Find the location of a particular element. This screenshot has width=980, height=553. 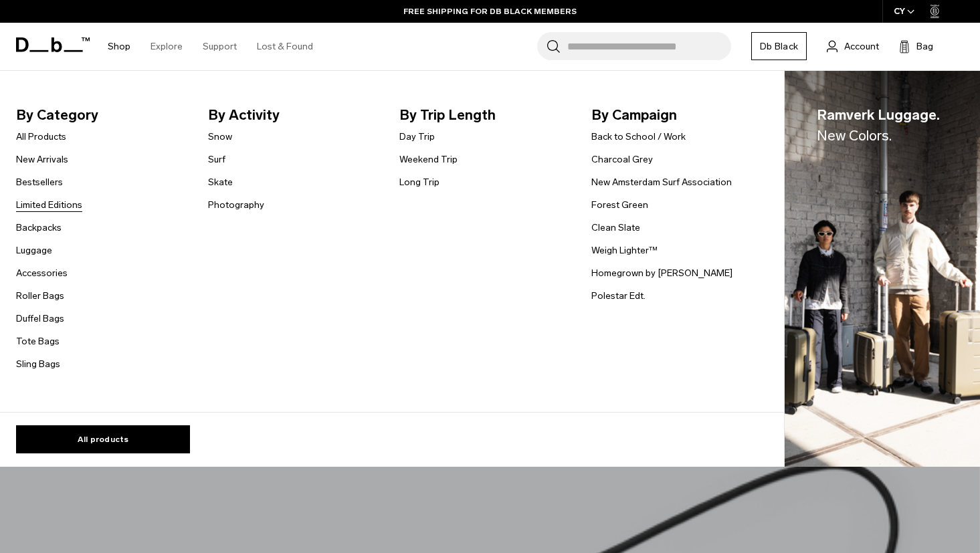

button: Bag is located at coordinates (916, 46).